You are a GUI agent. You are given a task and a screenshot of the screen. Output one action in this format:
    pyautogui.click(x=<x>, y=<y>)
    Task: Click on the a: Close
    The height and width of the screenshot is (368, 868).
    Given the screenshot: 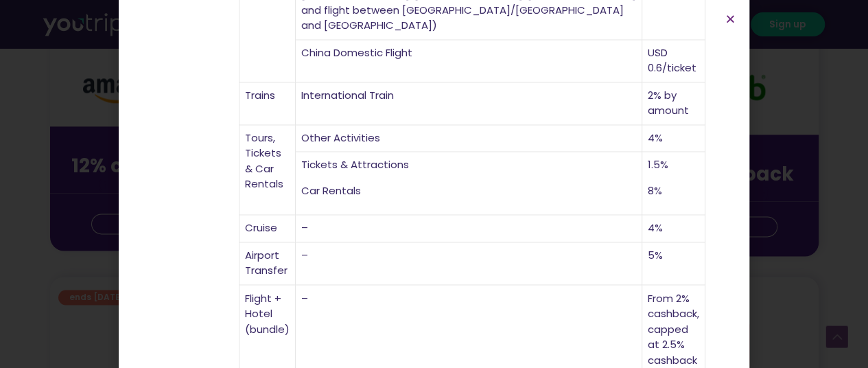 What is the action you would take?
    pyautogui.click(x=731, y=19)
    